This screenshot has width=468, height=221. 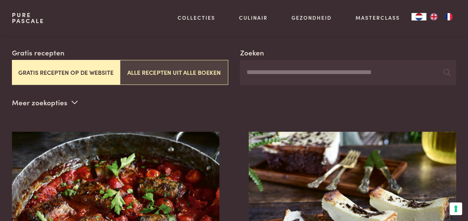 I want to click on a: Collecties, so click(x=196, y=18).